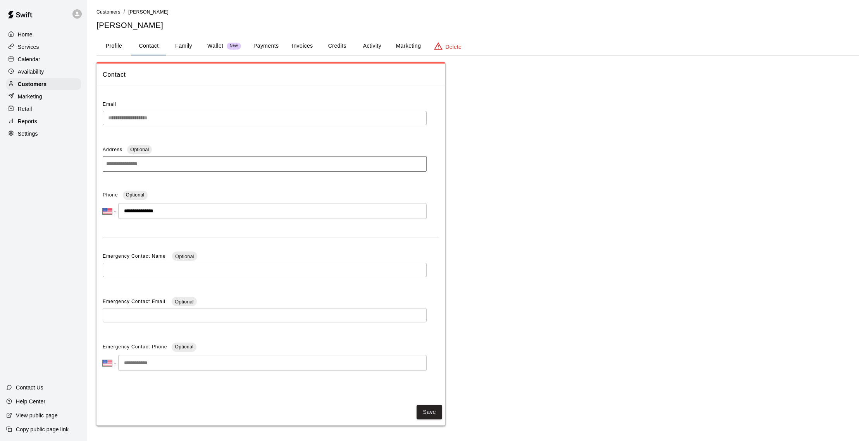  I want to click on span: Address, so click(112, 150).